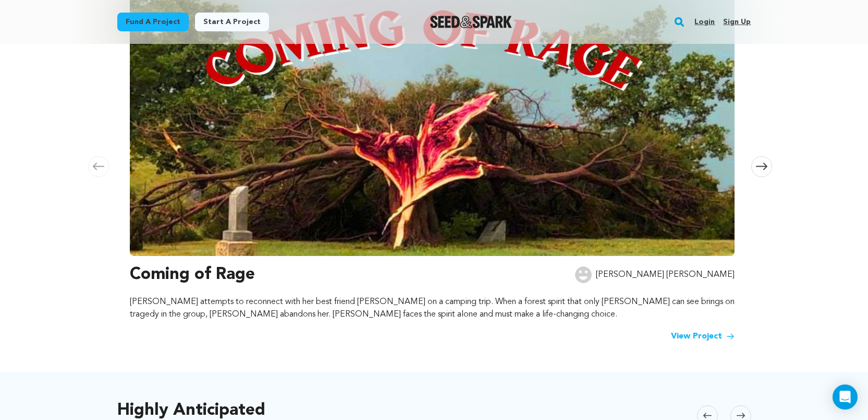  What do you see at coordinates (704, 22) in the screenshot?
I see `a: Login` at bounding box center [704, 22].